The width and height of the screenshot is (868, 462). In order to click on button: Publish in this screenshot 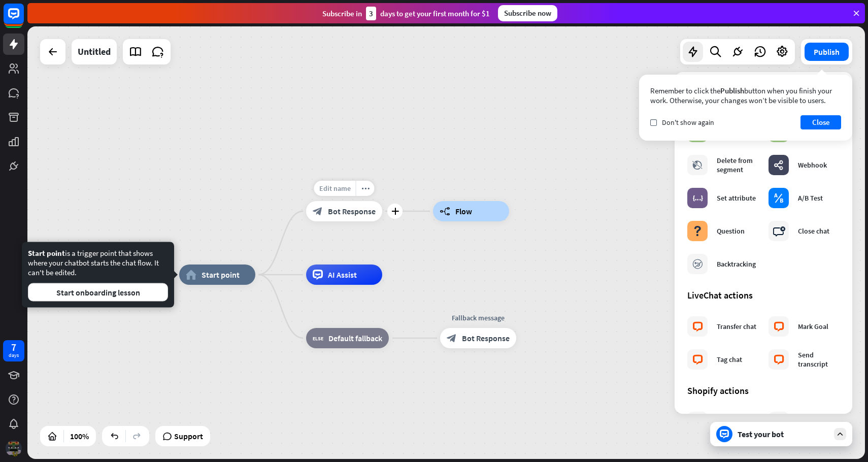, I will do `click(826, 52)`.